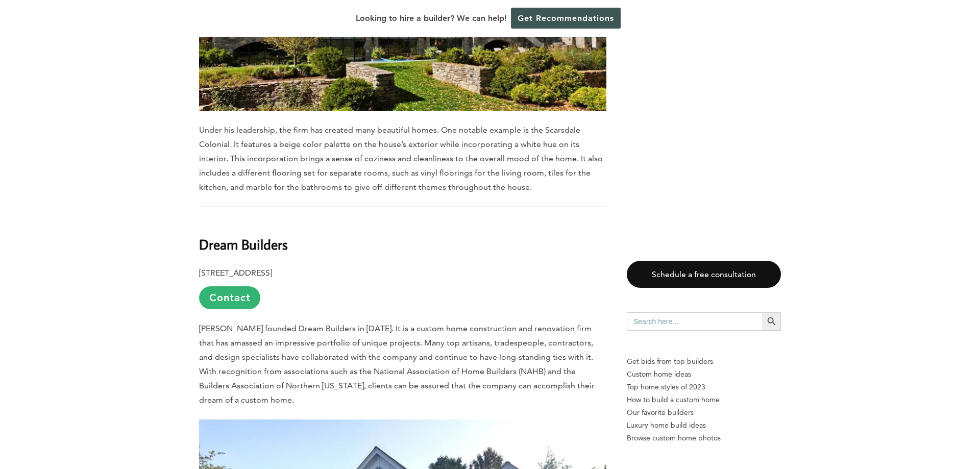 The height and width of the screenshot is (469, 980). What do you see at coordinates (772, 322) in the screenshot?
I see `svg: Search` at bounding box center [772, 322].